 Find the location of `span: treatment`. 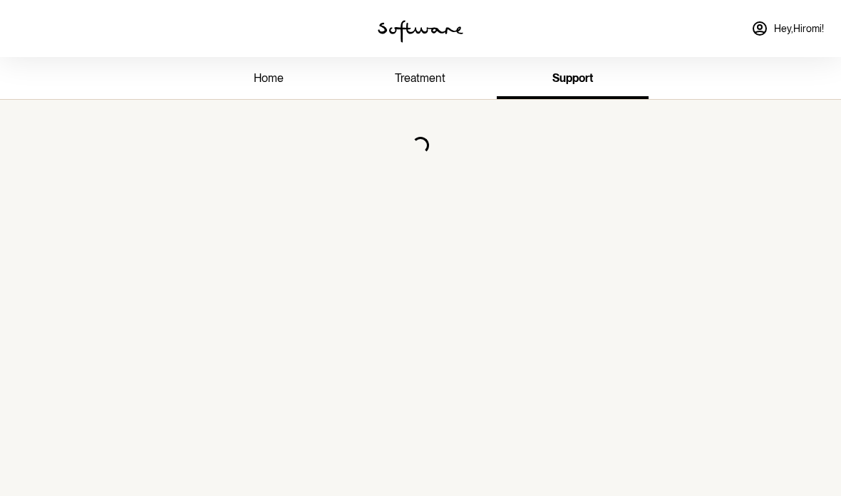

span: treatment is located at coordinates (420, 78).